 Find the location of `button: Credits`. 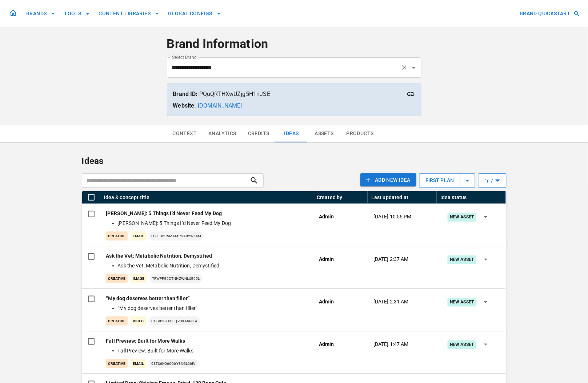

button: Credits is located at coordinates (259, 134).